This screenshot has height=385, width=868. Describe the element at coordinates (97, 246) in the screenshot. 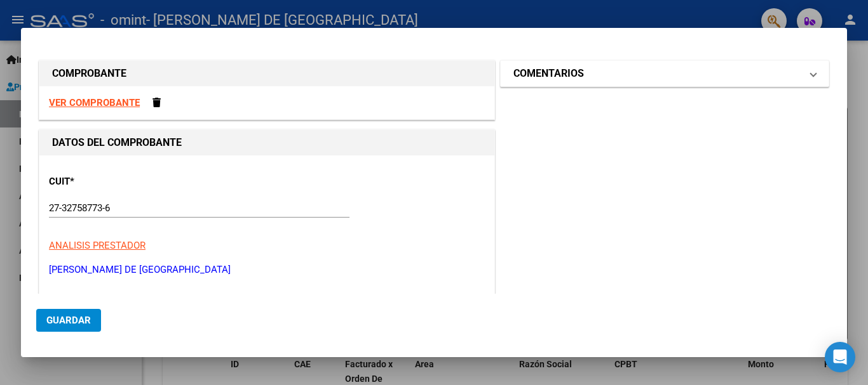

I see `span: ANALISIS PRESTADOR` at that location.